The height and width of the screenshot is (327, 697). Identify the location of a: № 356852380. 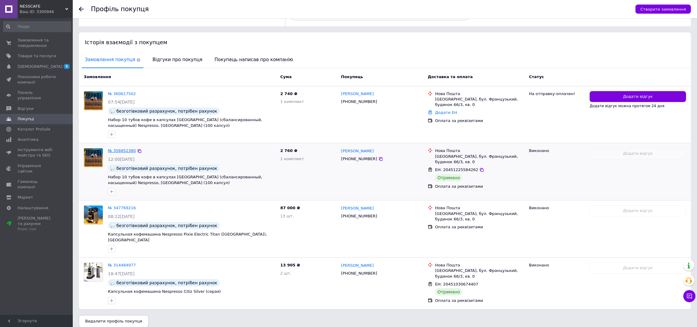
(122, 151).